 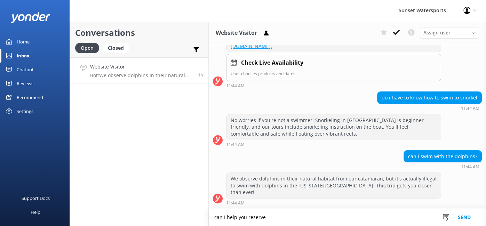 What do you see at coordinates (139, 33) in the screenshot?
I see `h2: Conversations` at bounding box center [139, 33].